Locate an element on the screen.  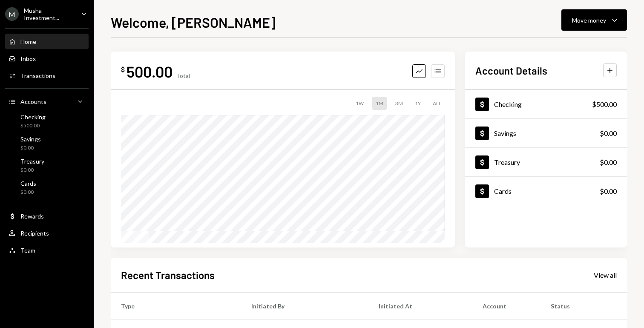
h2: Account Details is located at coordinates (512, 70).